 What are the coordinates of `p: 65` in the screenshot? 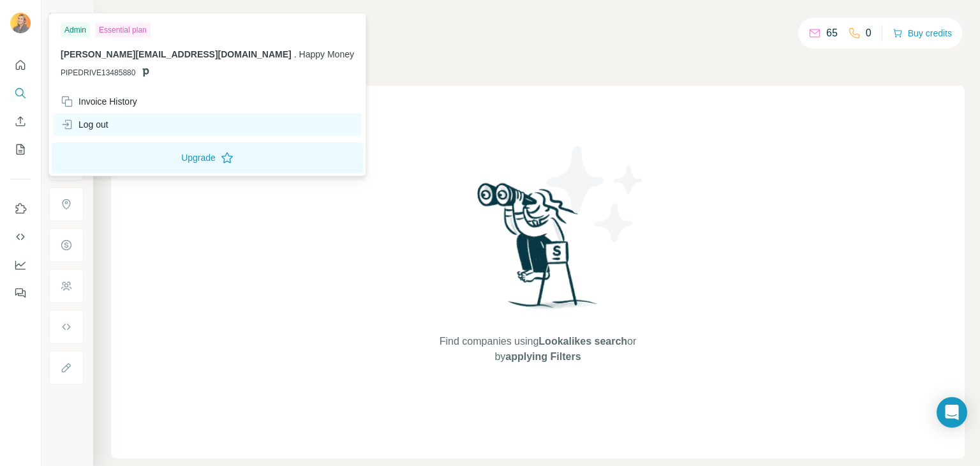 It's located at (832, 33).